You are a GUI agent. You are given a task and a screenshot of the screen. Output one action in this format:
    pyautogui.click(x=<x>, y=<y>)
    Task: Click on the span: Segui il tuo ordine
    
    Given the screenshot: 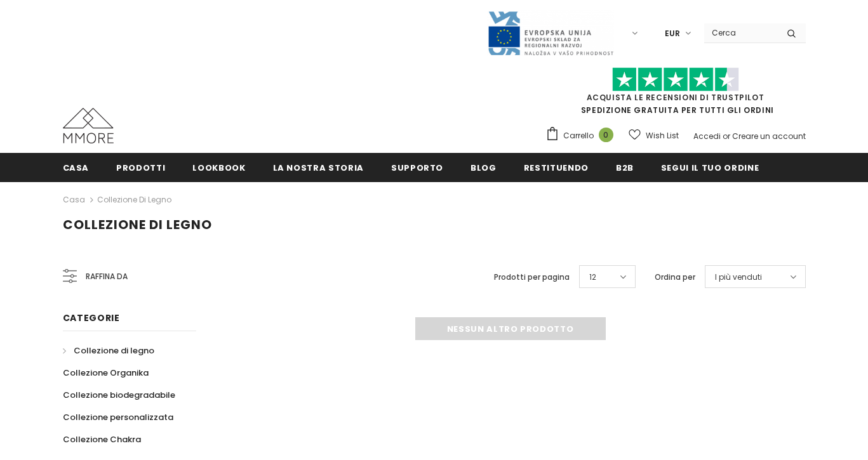 What is the action you would take?
    pyautogui.click(x=710, y=168)
    